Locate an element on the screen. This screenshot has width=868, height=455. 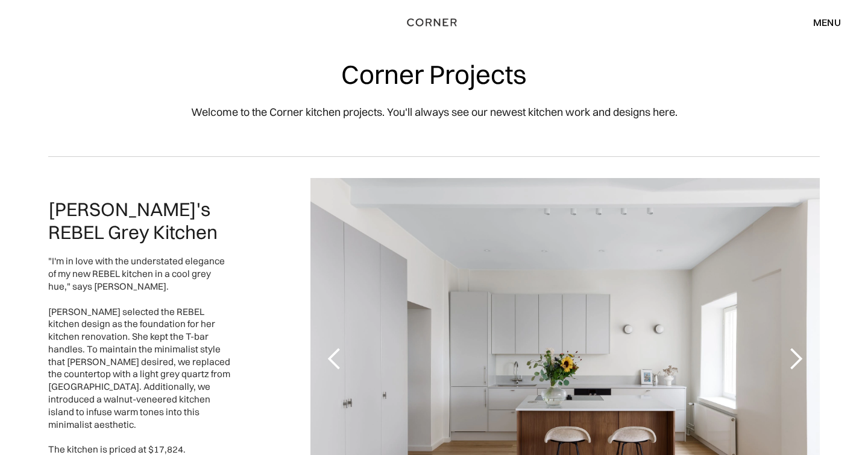
p: Welcome to the Corner kitchen projects. You'll always see our newest kitchen work and designs here. is located at coordinates (434, 112).